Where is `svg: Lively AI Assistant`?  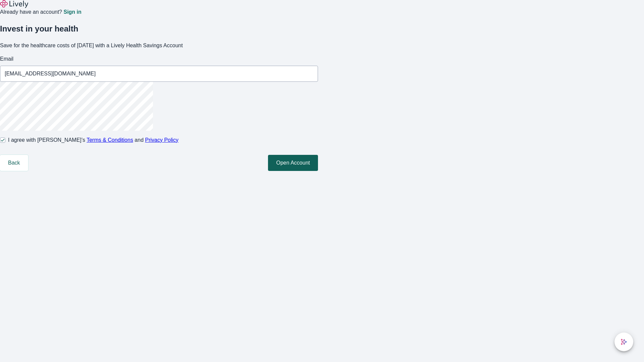
svg: Lively AI Assistant is located at coordinates (624, 342).